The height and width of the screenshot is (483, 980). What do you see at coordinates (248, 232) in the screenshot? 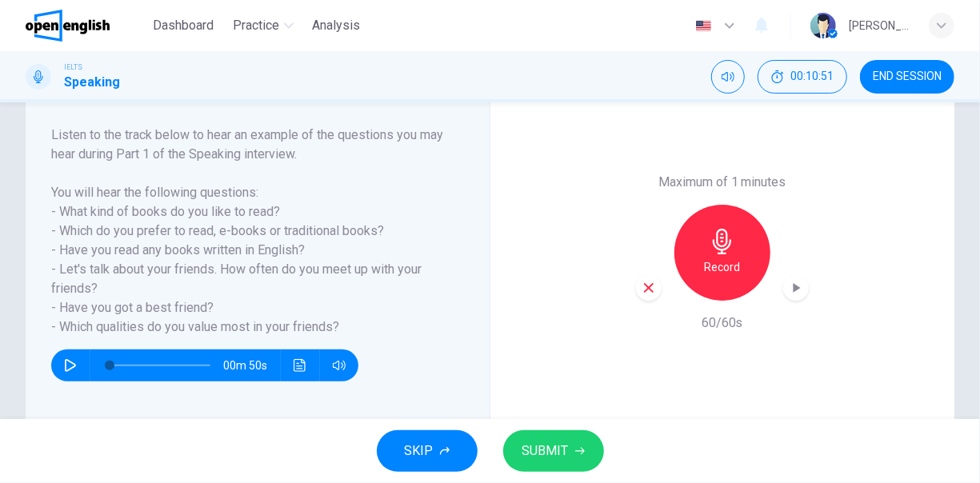
I see `h6: Listen to the track below to hear an example of the questions you may hear during Part 1 of the S...` at bounding box center [248, 232].